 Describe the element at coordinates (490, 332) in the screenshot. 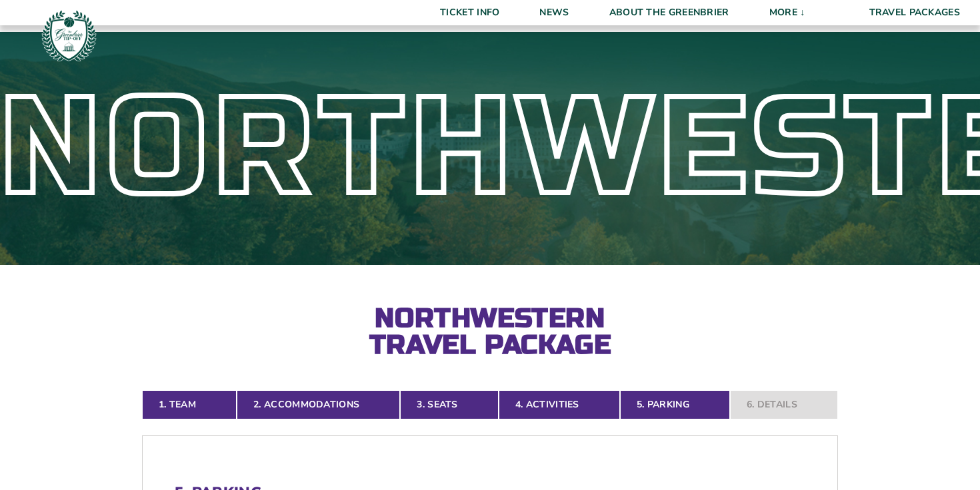

I see `h2: Northwestern Travel Package` at that location.